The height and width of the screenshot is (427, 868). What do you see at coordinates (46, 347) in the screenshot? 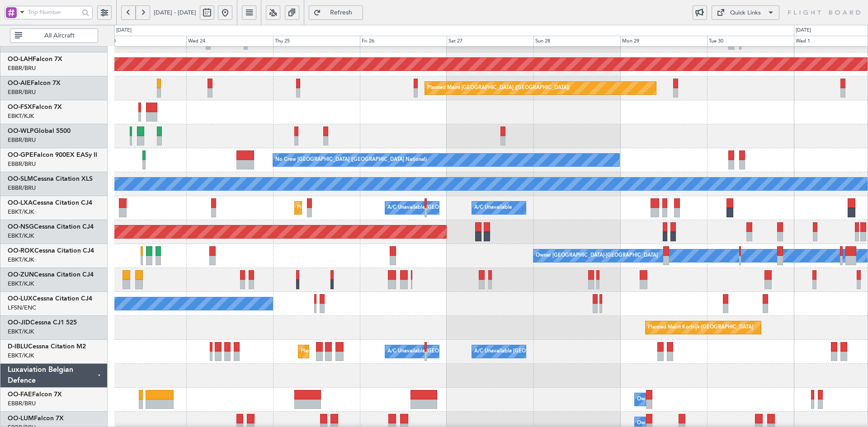
I see `a: D-IBLUCessna Citation M2` at bounding box center [46, 347].